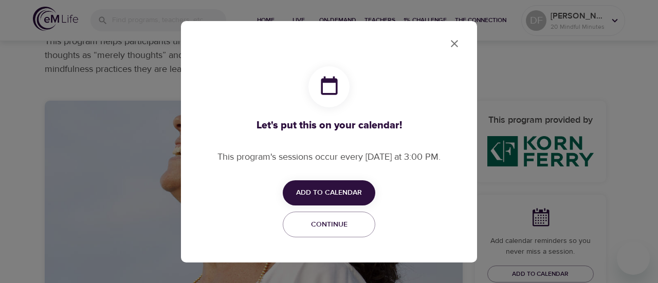 The image size is (658, 283). What do you see at coordinates (329, 225) in the screenshot?
I see `button: Continue` at bounding box center [329, 225].